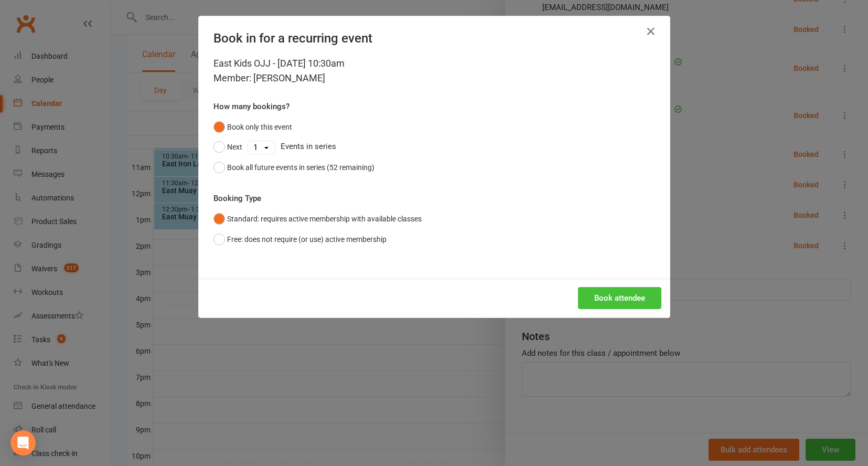 This screenshot has width=868, height=466. What do you see at coordinates (301, 167) in the screenshot?
I see `div: Book all future events in series (52 remaining)` at bounding box center [301, 167].